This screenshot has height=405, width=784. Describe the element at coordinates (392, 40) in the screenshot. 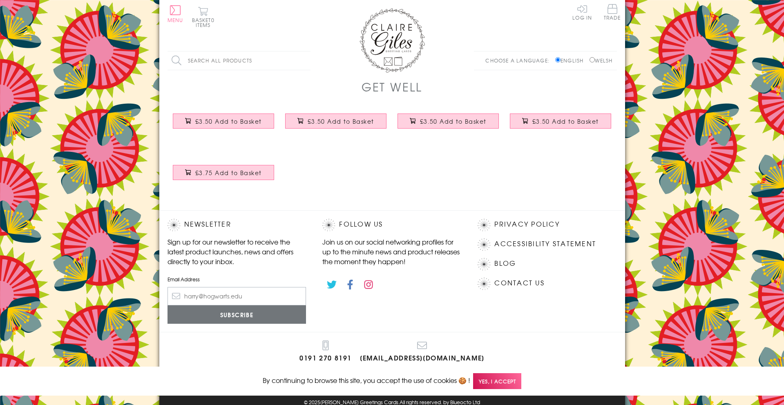

I see `img: Claire Giles Greetings Cards` at that location.